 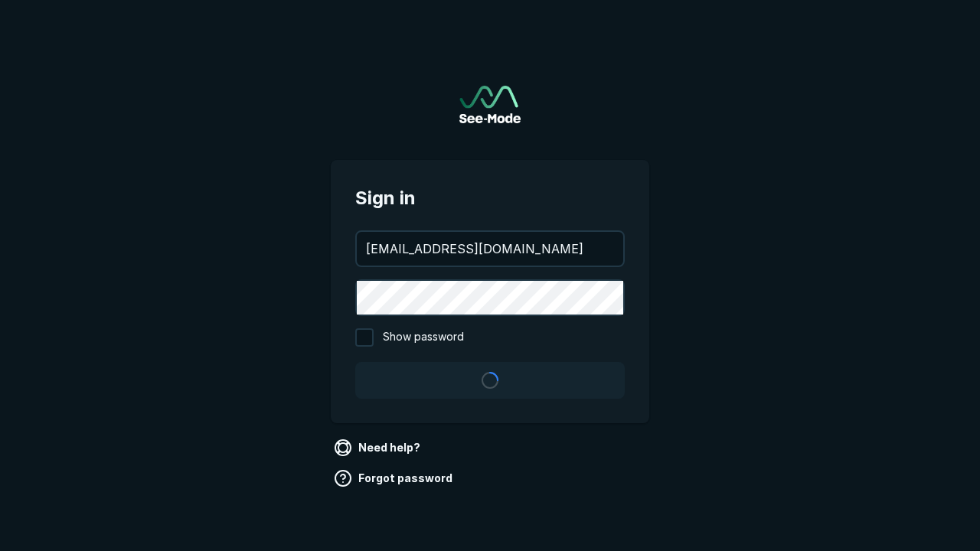 I want to click on input: your@email.com, so click(x=490, y=249).